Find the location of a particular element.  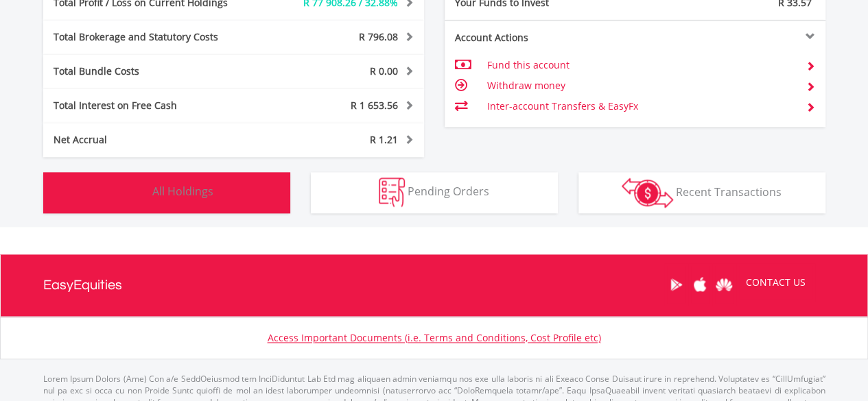

div: EasyEquities is located at coordinates (82, 285).